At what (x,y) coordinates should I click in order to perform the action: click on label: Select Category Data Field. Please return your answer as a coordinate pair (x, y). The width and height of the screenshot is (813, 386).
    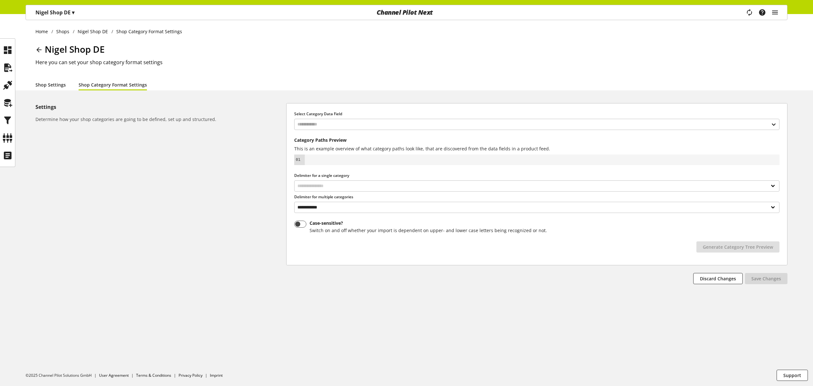
    Looking at the image, I should click on (537, 114).